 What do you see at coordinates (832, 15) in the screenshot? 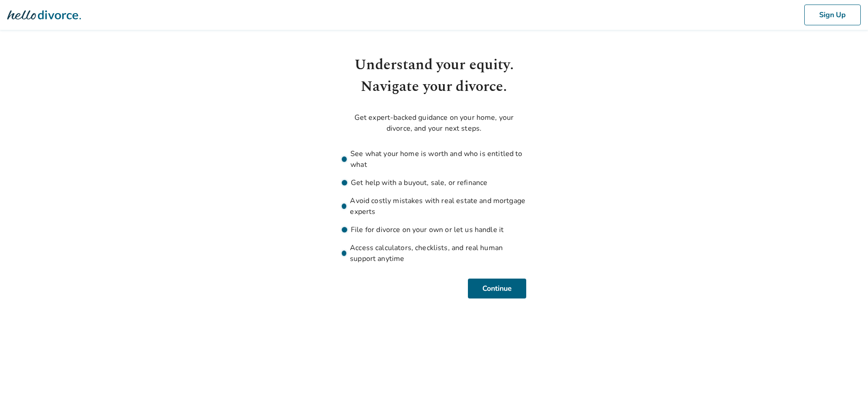
I see `button: Sign Up` at bounding box center [832, 15].